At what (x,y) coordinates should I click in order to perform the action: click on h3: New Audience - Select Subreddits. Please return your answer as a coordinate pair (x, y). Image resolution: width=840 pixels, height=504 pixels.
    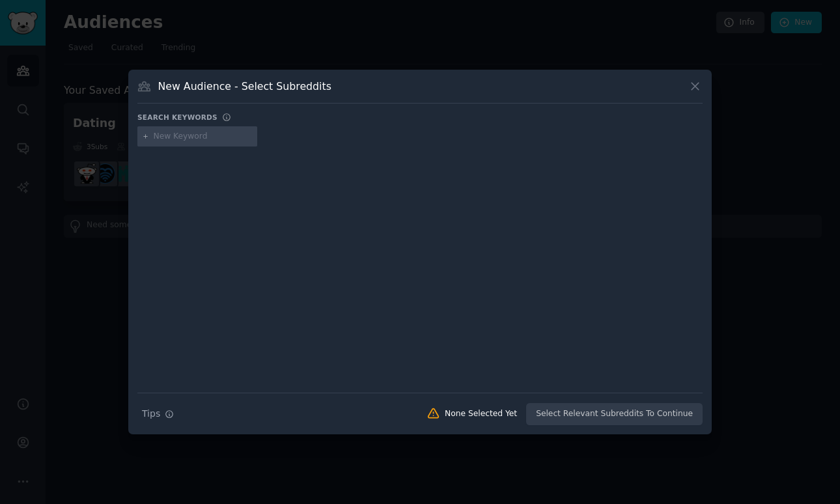
    Looking at the image, I should click on (245, 86).